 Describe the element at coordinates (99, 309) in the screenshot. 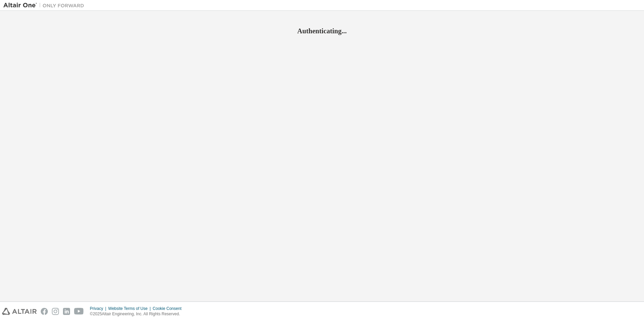

I see `div: Privacy` at that location.